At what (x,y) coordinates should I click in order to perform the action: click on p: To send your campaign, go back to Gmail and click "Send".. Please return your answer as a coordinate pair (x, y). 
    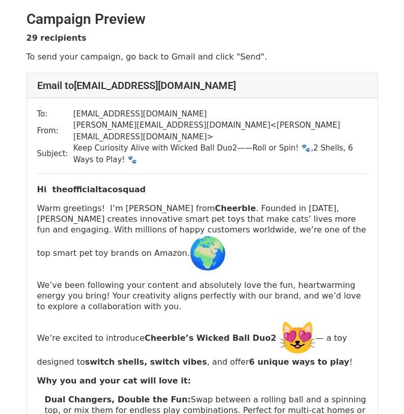
    Looking at the image, I should click on (202, 57).